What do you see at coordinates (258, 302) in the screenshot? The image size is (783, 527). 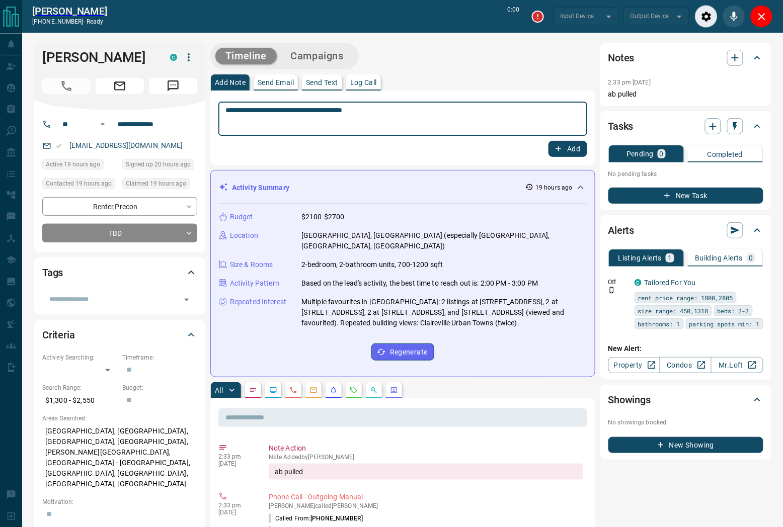 I see `p: Repeated Interest` at bounding box center [258, 302].